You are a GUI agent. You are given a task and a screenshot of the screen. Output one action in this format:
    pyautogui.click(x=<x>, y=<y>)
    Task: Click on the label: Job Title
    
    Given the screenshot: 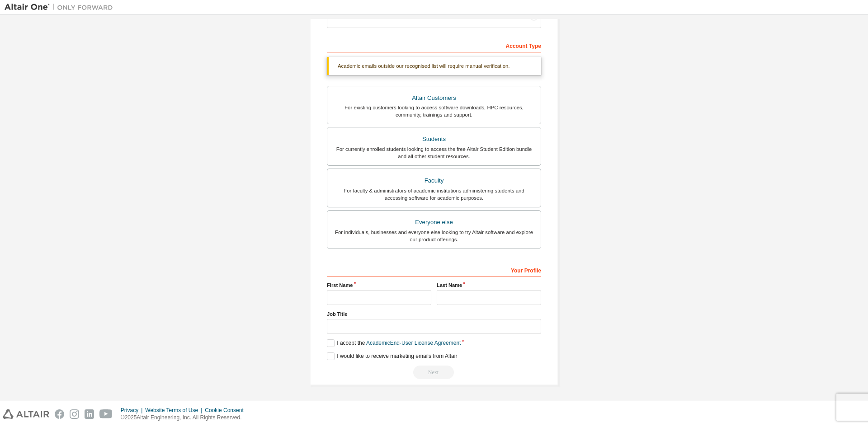 What is the action you would take?
    pyautogui.click(x=434, y=314)
    